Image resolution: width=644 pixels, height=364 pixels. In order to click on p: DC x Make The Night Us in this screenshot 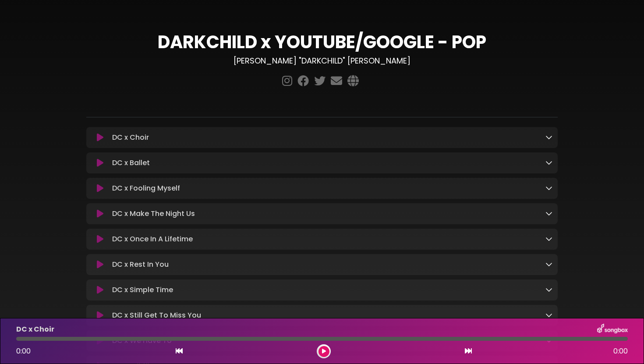, I will do `click(154, 214)`.